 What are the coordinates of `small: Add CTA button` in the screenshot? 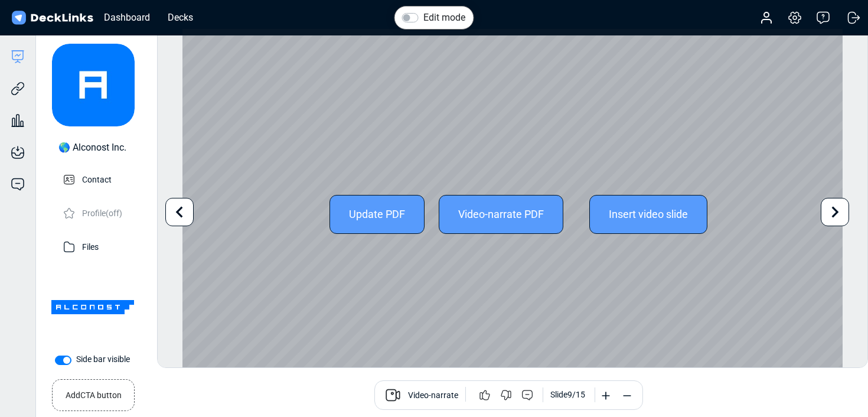 It's located at (94, 393).